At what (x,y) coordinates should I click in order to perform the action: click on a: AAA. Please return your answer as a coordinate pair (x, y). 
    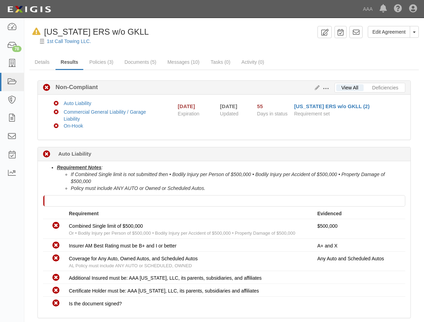
    Looking at the image, I should click on (368, 9).